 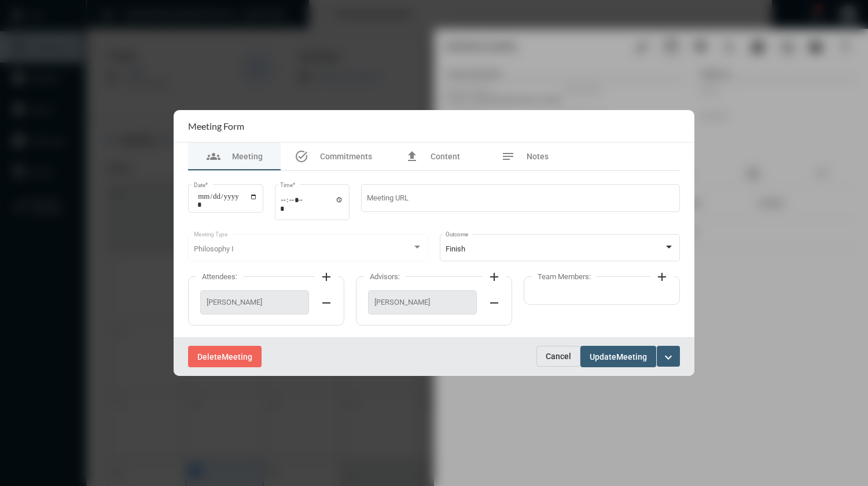 I want to click on label: Advisors:, so click(x=385, y=276).